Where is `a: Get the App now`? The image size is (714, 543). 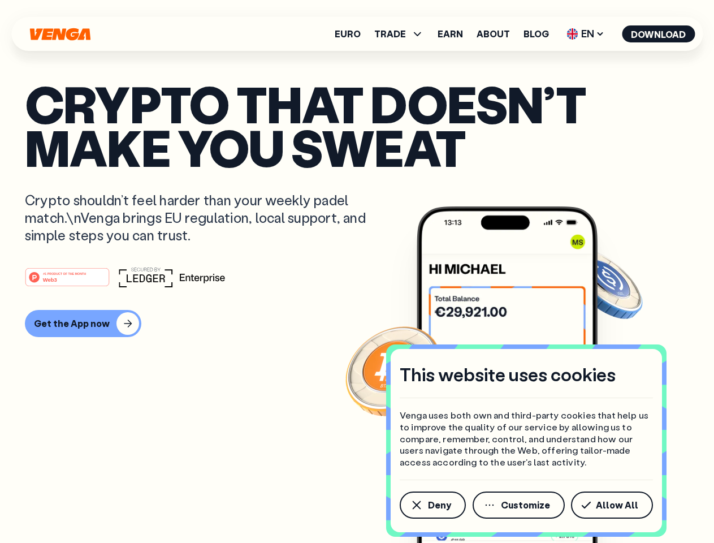
a: Get the App now is located at coordinates (357, 323).